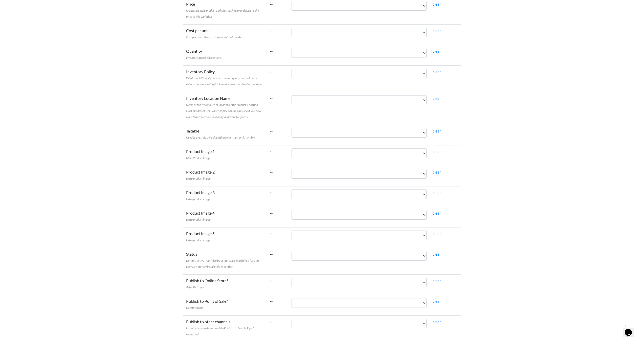 This screenshot has width=644, height=342. Describe the element at coordinates (225, 328) in the screenshot. I see `label: Publish to other channels` at that location.